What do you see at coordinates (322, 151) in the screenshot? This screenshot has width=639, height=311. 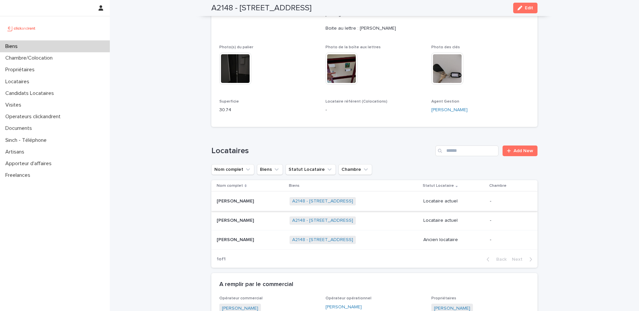 I see `h1: Locataires` at bounding box center [322, 151].